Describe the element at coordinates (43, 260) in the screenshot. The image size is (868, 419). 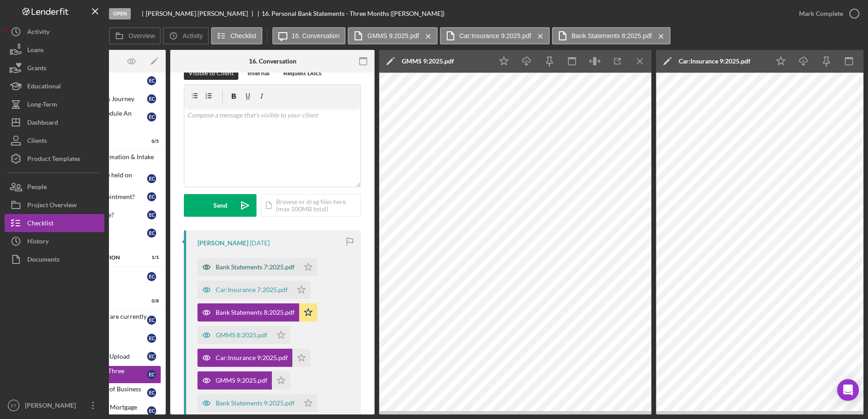
I see `div: Documents` at that location.